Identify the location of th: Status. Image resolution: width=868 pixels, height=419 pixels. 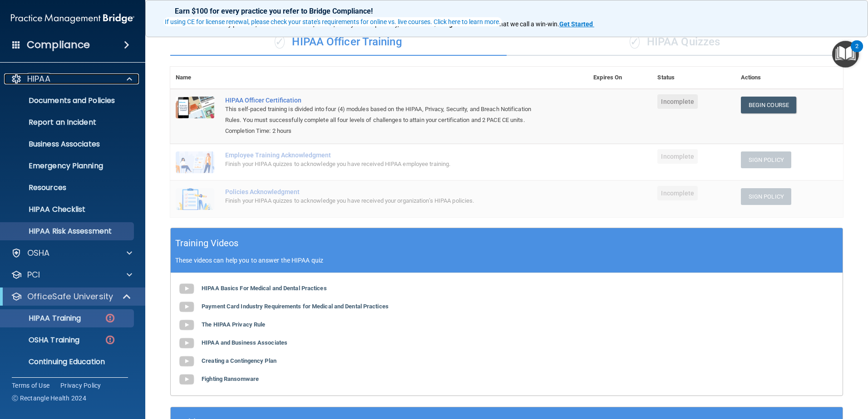
(693, 78).